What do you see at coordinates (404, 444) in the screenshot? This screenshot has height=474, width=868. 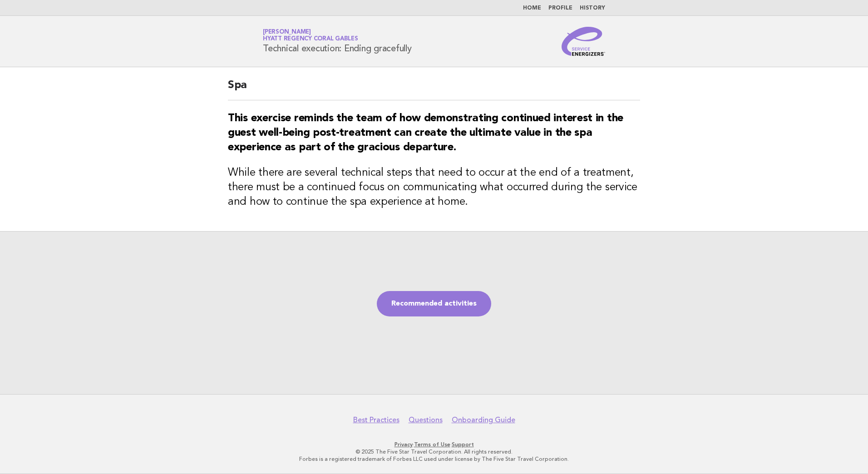 I see `a: Privacy` at bounding box center [404, 444].